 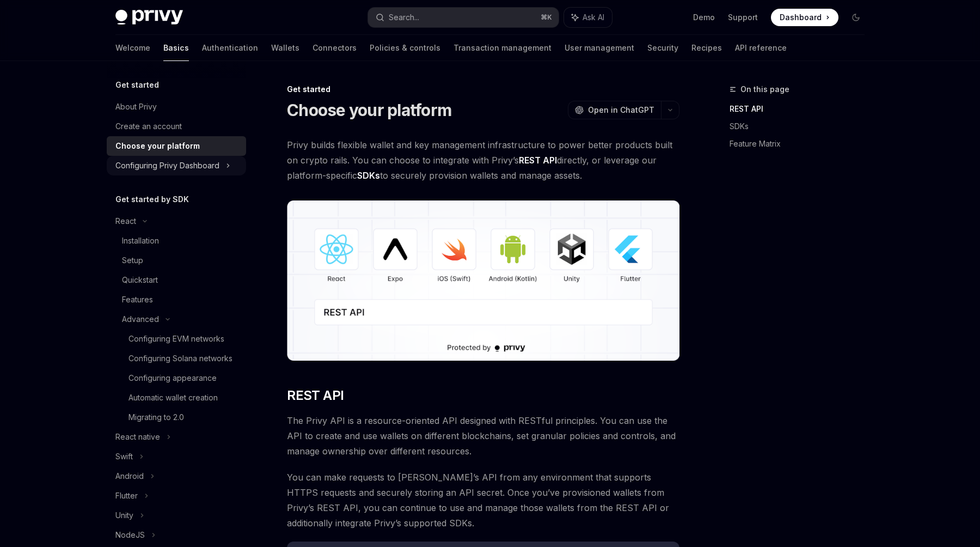 What do you see at coordinates (176, 339) in the screenshot?
I see `div: Configuring EVM networks` at bounding box center [176, 339].